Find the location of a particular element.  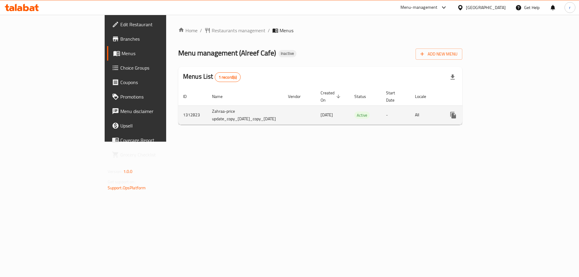

span: Promotions is located at coordinates (158, 97).